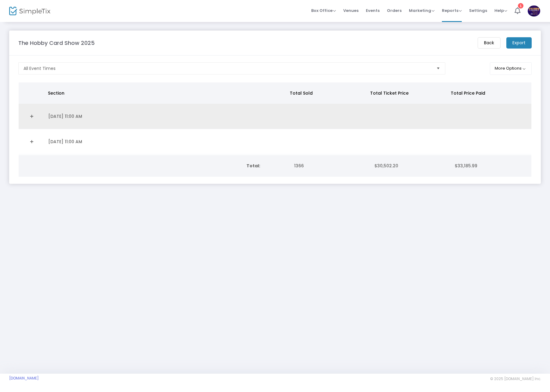  I want to click on span: Total Price Paid, so click(469, 93).